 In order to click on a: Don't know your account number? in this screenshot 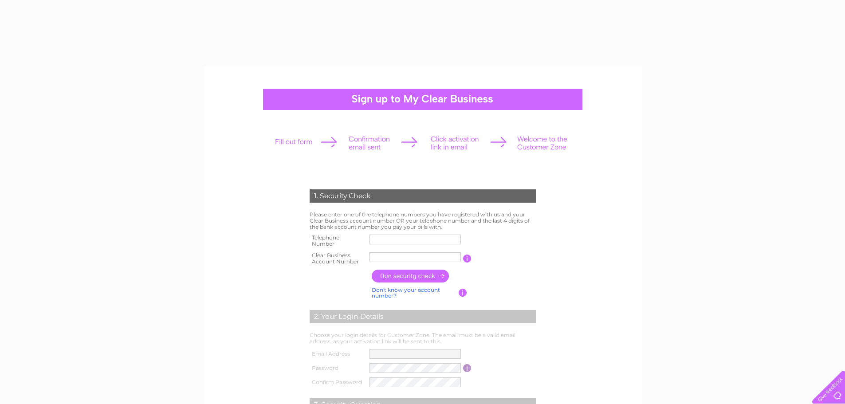, I will do `click(406, 293)`.